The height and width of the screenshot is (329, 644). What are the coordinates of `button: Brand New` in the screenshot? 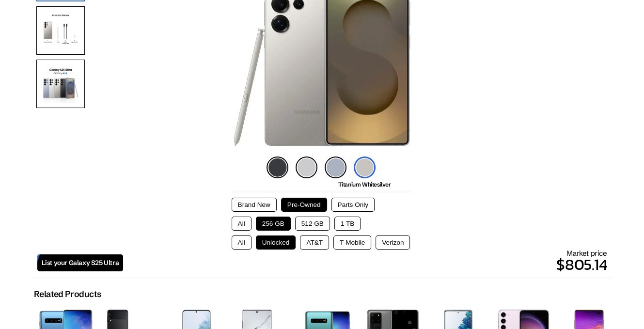 It's located at (254, 205).